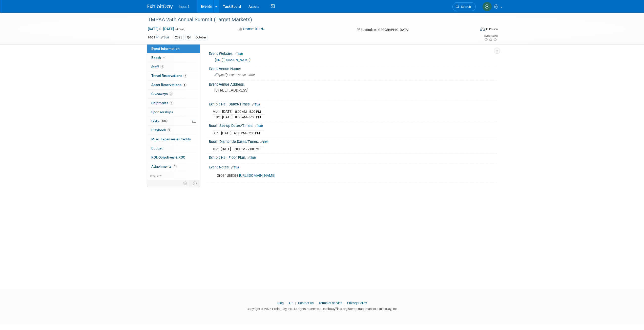 This screenshot has height=330, width=644. I want to click on span: 5, so click(185, 85).